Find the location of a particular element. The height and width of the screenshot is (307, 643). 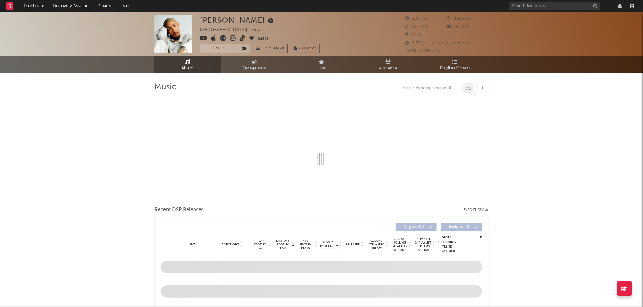

span: 3,537,811 Monthly Listeners is located at coordinates (437, 43).